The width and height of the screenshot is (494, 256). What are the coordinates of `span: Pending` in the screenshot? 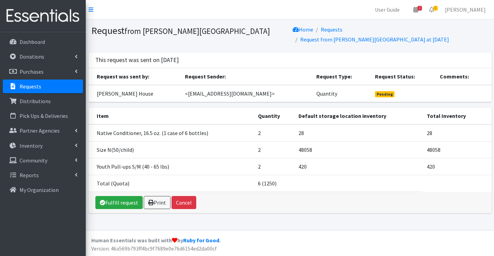 It's located at (384, 94).